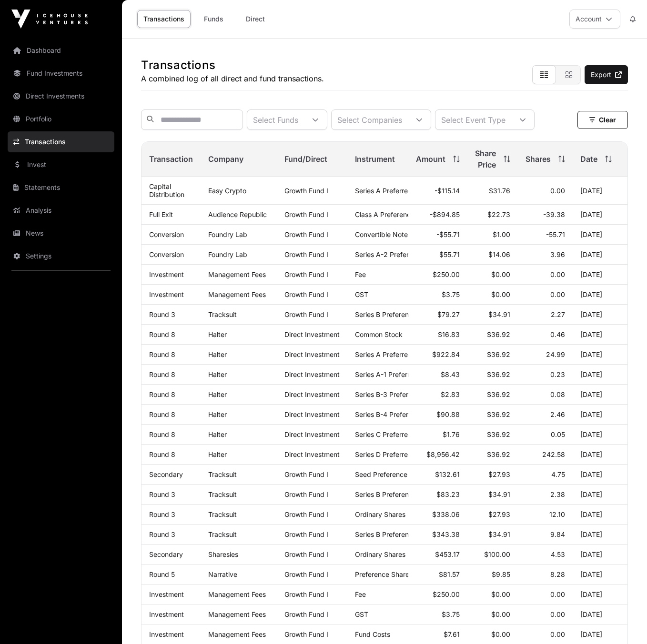  Describe the element at coordinates (379, 334) in the screenshot. I see `span: Common Stock` at that location.